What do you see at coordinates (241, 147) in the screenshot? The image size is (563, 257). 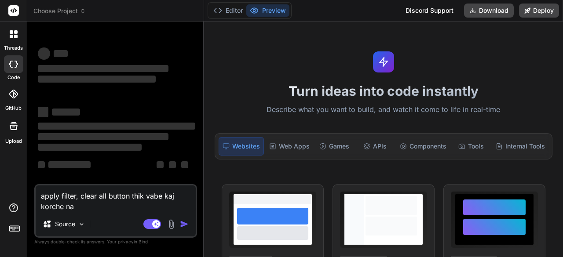 I see `div: Websites` at bounding box center [241, 147].